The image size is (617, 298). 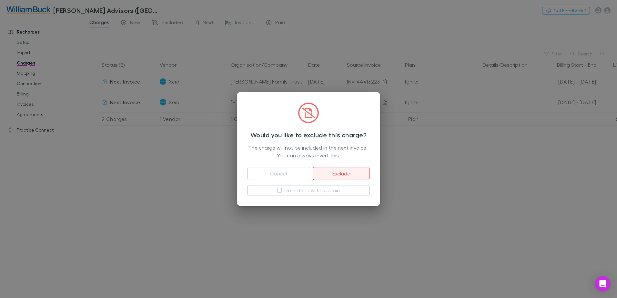 I want to click on button: Cancel, so click(x=278, y=173).